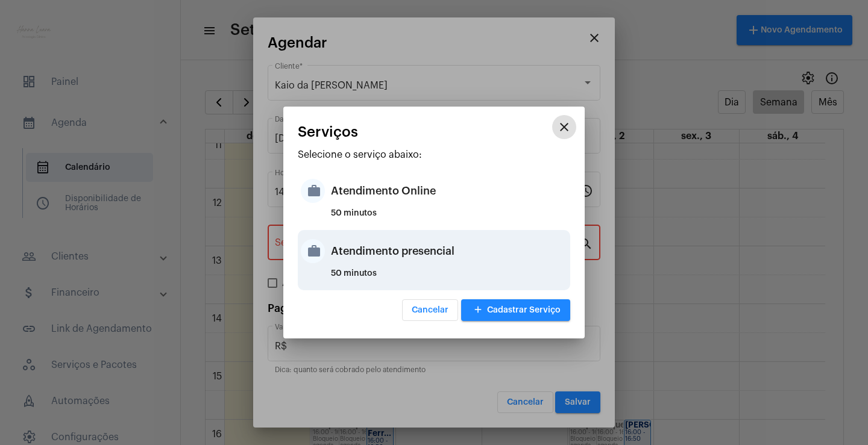 The height and width of the screenshot is (445, 868). I want to click on button: Cancelar, so click(430, 310).